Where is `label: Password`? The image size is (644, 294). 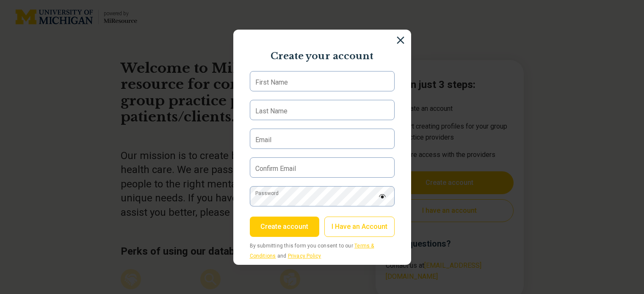
label: Password is located at coordinates (267, 194).